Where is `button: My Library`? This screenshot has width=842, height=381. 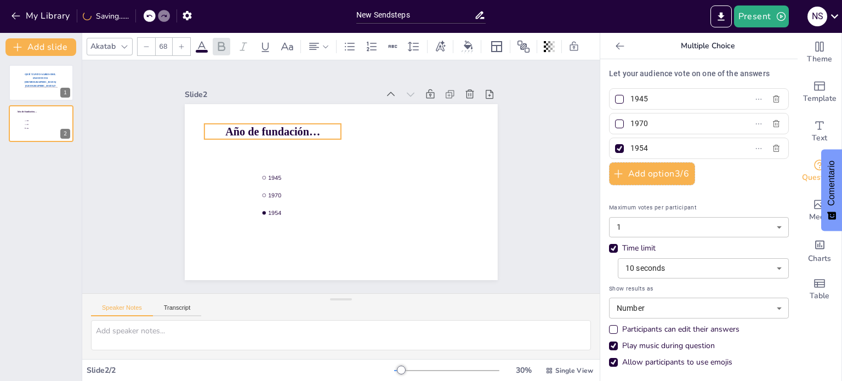 button: My Library is located at coordinates (41, 16).